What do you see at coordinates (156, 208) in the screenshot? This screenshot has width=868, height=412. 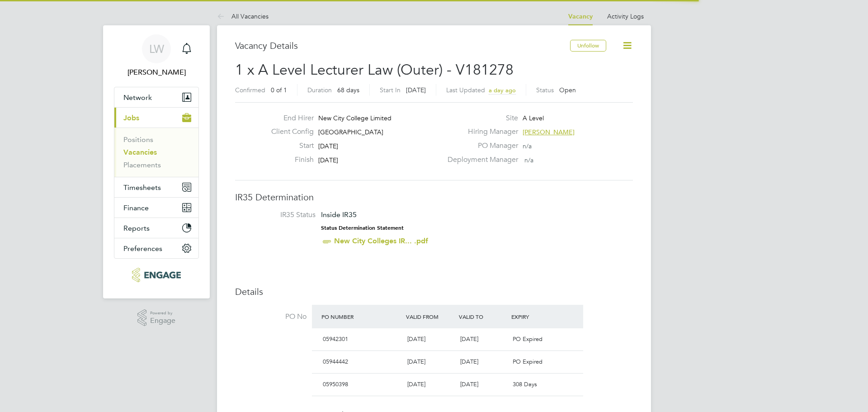 I see `button: Finance` at bounding box center [156, 208].